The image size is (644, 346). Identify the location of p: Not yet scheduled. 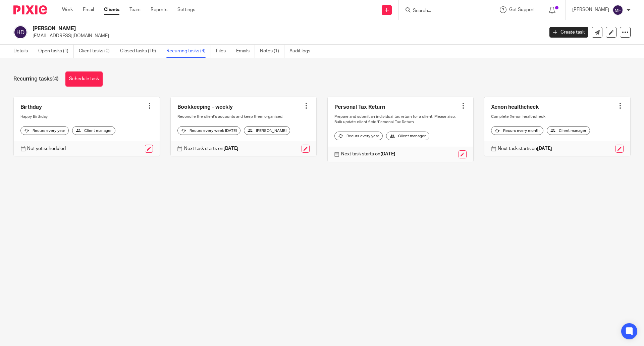
(46, 149).